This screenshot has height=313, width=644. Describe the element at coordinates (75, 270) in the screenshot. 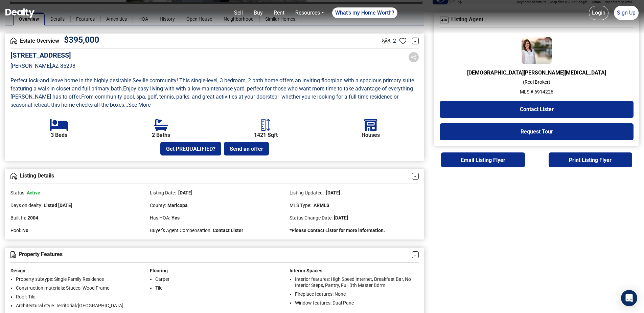

I see `h5: Design` at that location.